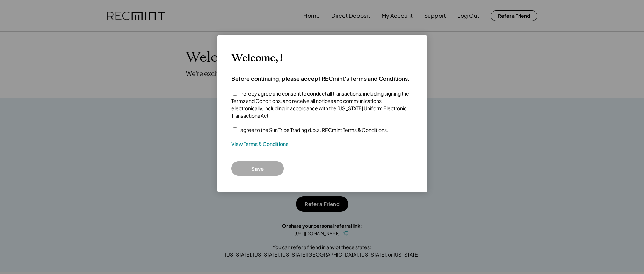 This screenshot has width=644, height=274. What do you see at coordinates (320, 79) in the screenshot?
I see `h4: Before continuing, please accept RECmint's Terms and Conditions.` at bounding box center [320, 79].